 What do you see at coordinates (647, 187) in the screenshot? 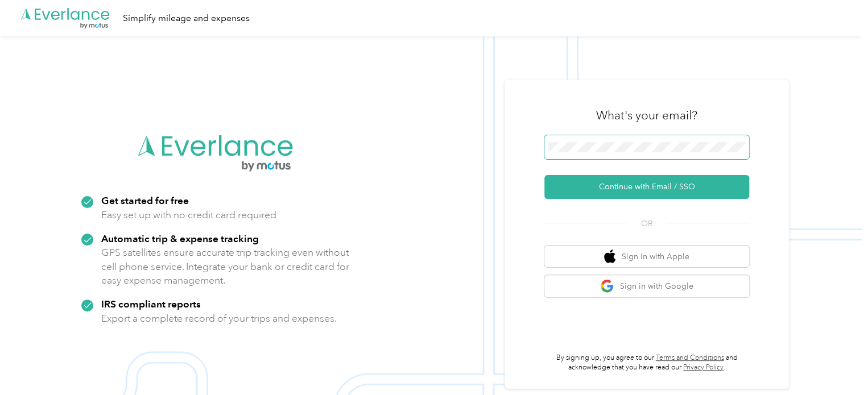
I see `button: Continue with Email / SSO` at bounding box center [647, 187].